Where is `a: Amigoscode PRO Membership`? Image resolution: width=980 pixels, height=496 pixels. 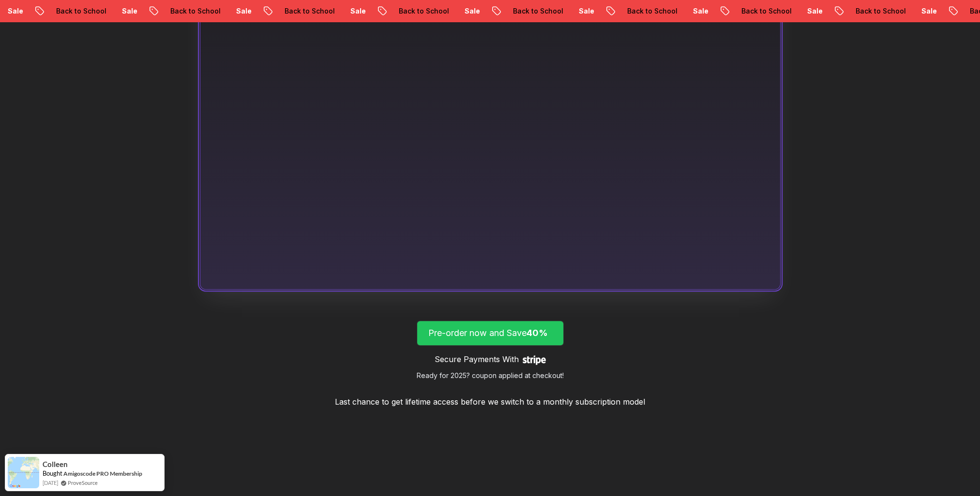 a: Amigoscode PRO Membership is located at coordinates (103, 474).